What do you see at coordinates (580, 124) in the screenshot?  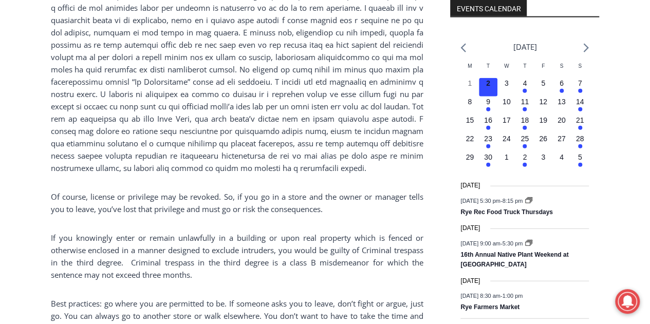 I see `button: 21 Has events` at bounding box center [580, 124].